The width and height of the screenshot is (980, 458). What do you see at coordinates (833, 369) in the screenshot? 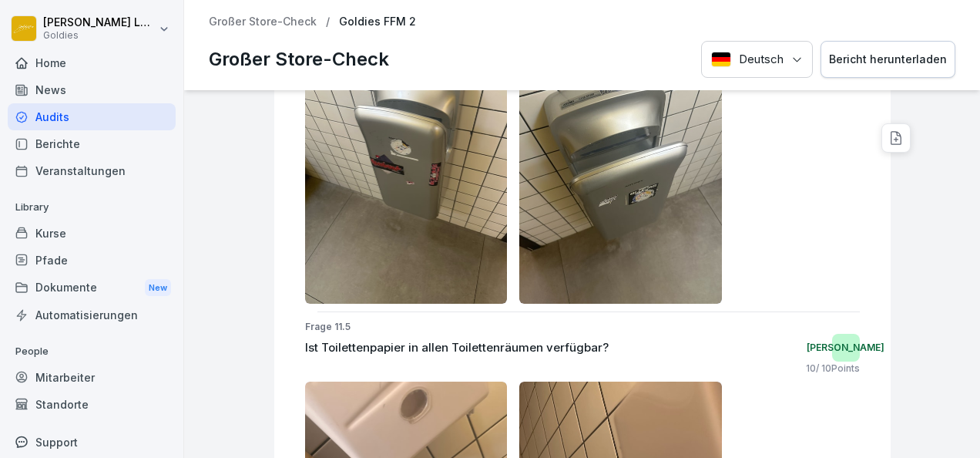
I see `p: 10 / 10 Points` at bounding box center [833, 369].